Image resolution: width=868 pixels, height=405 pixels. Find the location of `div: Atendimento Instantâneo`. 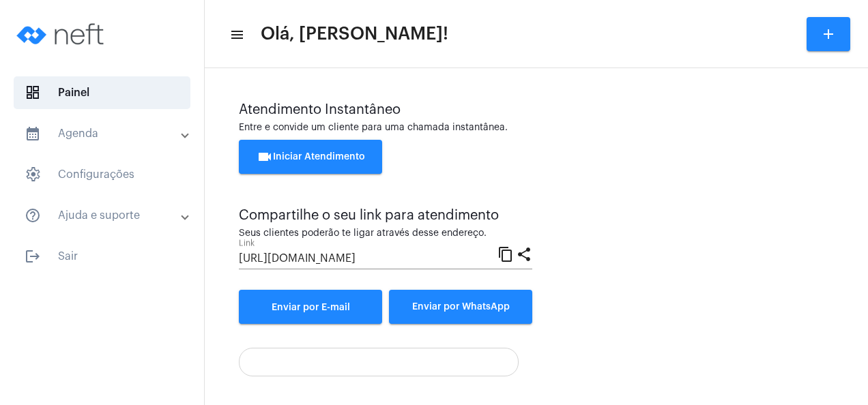

div: Atendimento Instantâneo is located at coordinates (536, 110).